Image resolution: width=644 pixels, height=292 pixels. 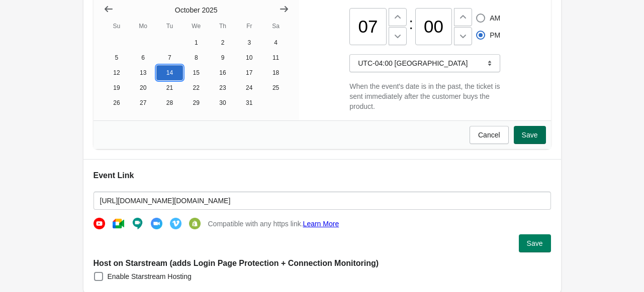 I want to click on button: Tuesday October 14 2025, so click(x=169, y=73).